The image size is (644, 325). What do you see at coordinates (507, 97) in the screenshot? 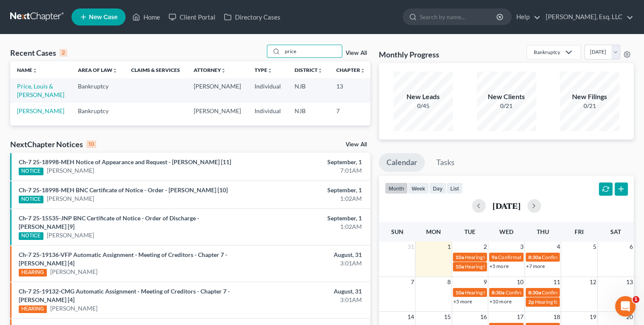
I see `div: New Clients` at bounding box center [507, 97].